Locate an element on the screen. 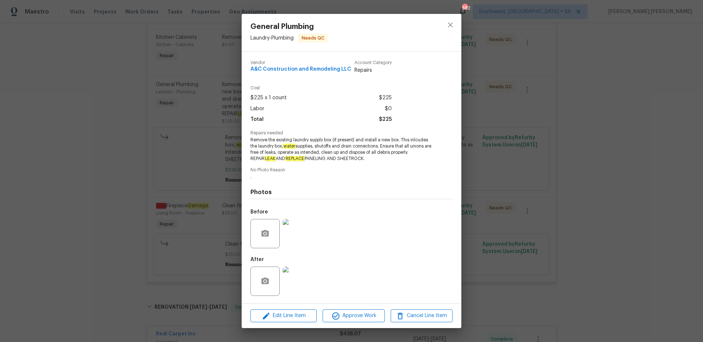  span: Account Category is located at coordinates (373, 63).